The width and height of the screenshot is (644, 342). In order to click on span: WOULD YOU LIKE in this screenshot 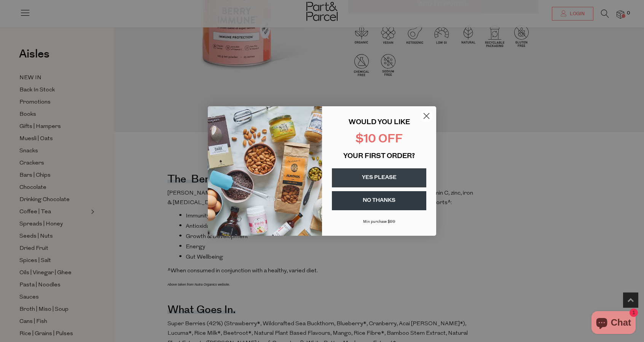, I will do `click(379, 123)`.